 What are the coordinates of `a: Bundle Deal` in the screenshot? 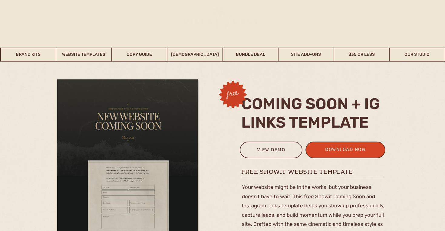 It's located at (251, 54).